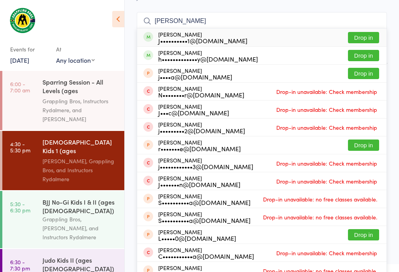  Describe the element at coordinates (29, 49) in the screenshot. I see `div: Events for` at that location.